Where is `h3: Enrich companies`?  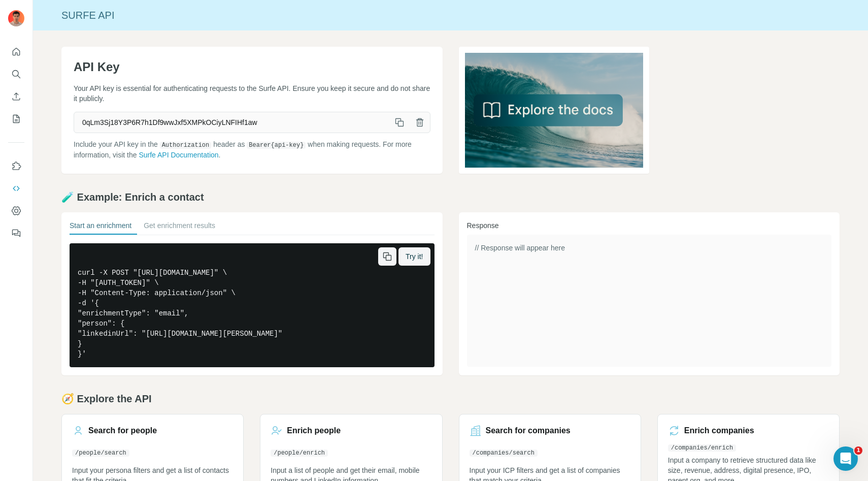 h3: Enrich companies is located at coordinates (719, 431).